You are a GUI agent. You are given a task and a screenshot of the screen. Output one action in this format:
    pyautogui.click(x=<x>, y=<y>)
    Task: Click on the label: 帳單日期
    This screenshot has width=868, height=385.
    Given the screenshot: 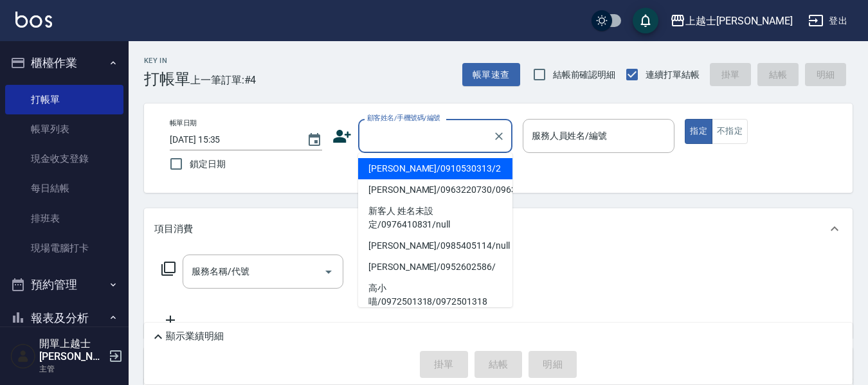 What is the action you would take?
    pyautogui.click(x=184, y=123)
    